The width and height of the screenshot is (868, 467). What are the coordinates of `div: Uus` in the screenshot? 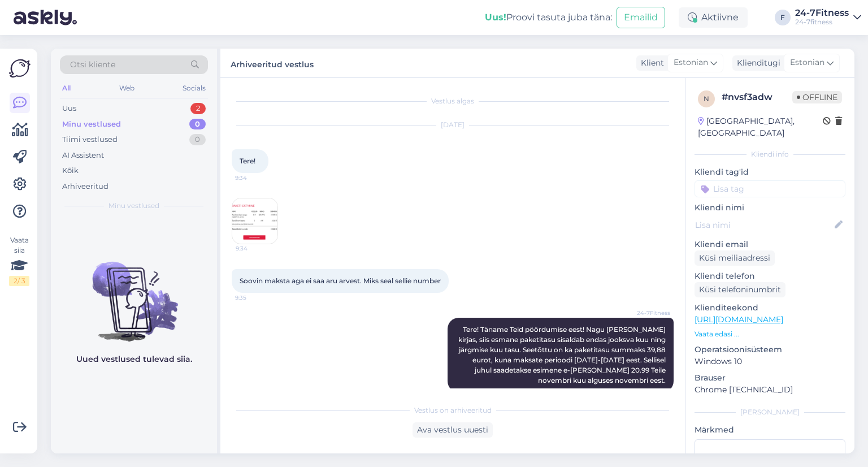 It's located at (69, 109).